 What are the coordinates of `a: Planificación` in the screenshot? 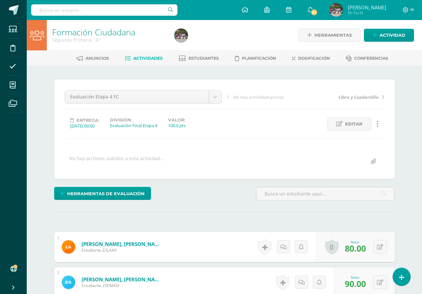 It's located at (255, 58).